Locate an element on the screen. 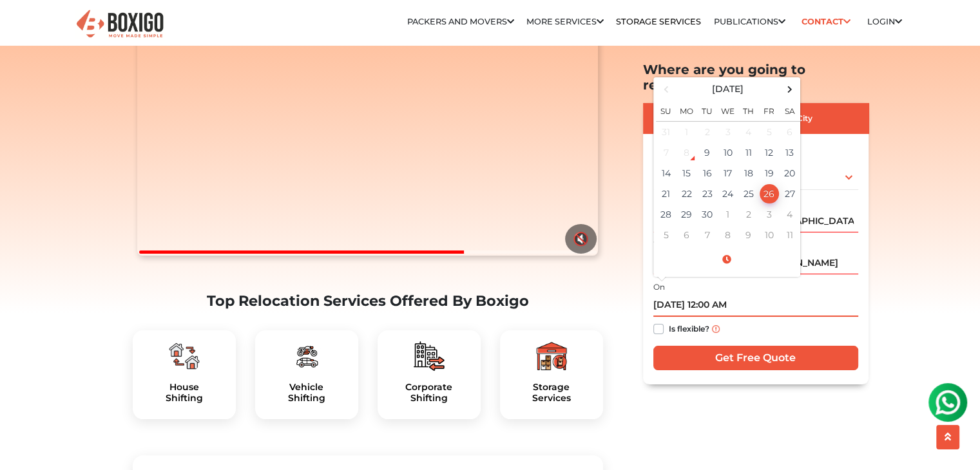  th: Su is located at coordinates (666, 110).